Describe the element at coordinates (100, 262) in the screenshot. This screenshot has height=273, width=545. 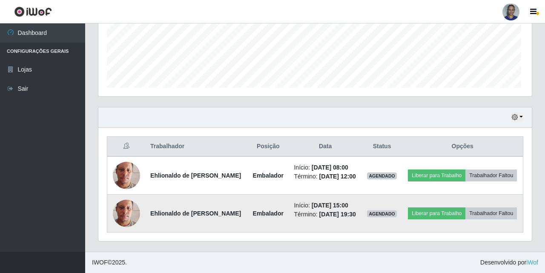
I see `span: IWOF` at that location.